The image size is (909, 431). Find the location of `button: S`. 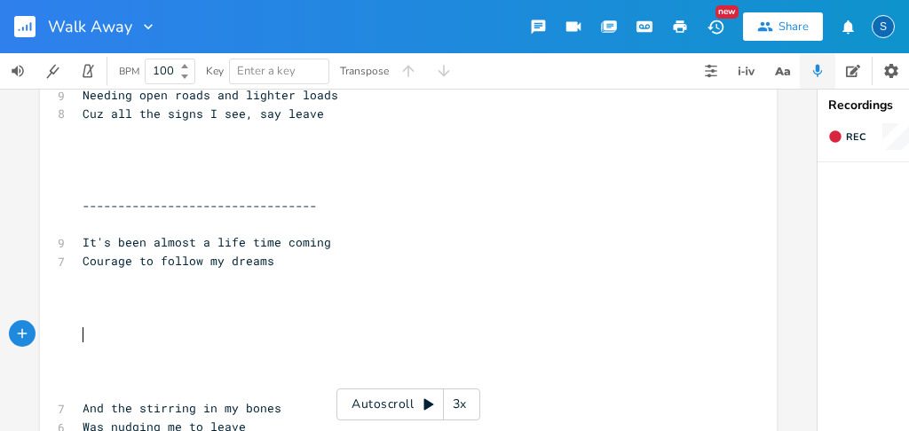

button: S is located at coordinates (883, 27).